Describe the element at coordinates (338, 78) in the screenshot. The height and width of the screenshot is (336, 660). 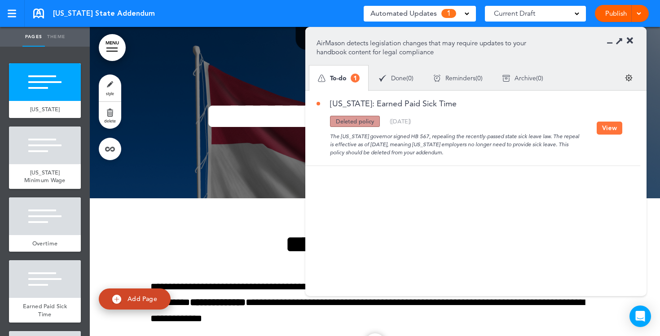
I see `span: To-do` at that location.